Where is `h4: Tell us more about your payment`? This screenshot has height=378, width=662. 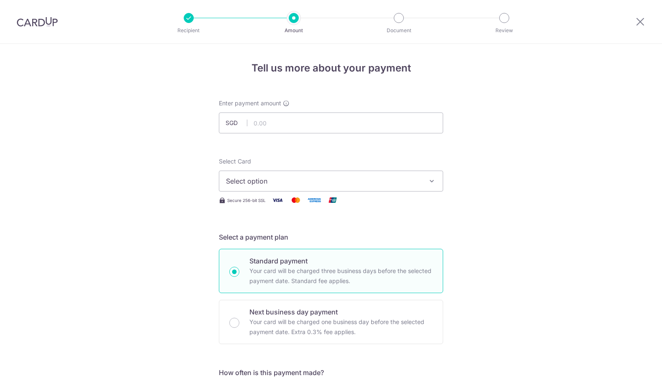 h4: Tell us more about your payment is located at coordinates (331, 68).